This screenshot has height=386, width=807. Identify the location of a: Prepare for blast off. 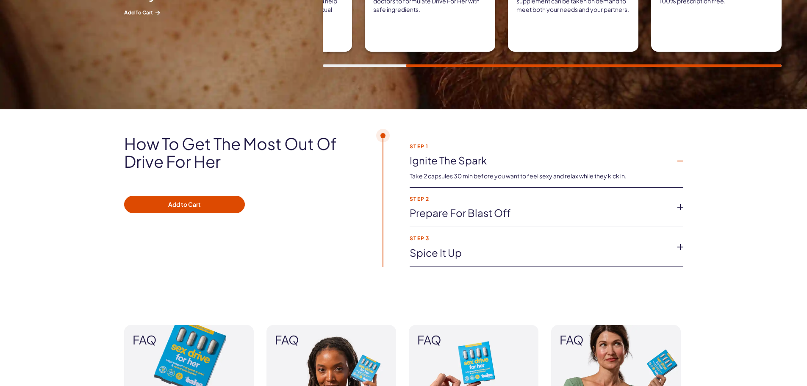
(540, 213).